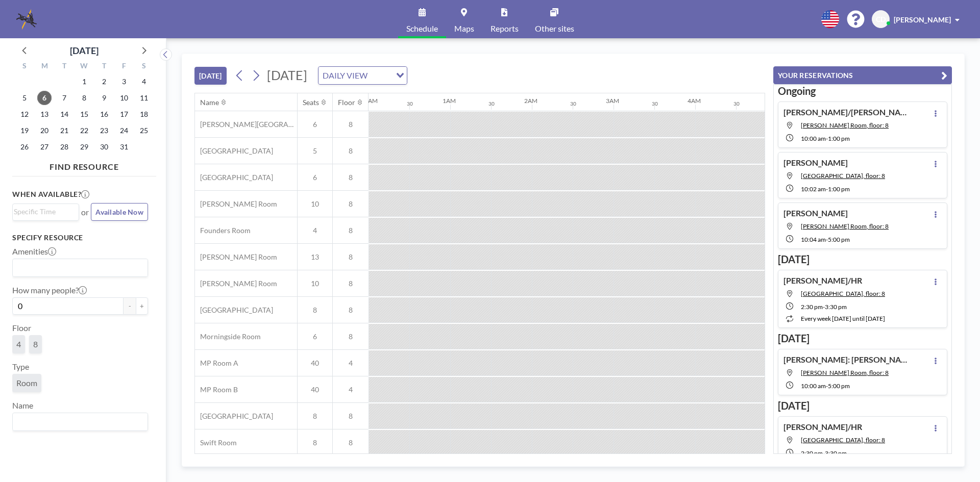  Describe the element at coordinates (104, 147) in the screenshot. I see `span: Thursday, October 30, 2025` at that location.